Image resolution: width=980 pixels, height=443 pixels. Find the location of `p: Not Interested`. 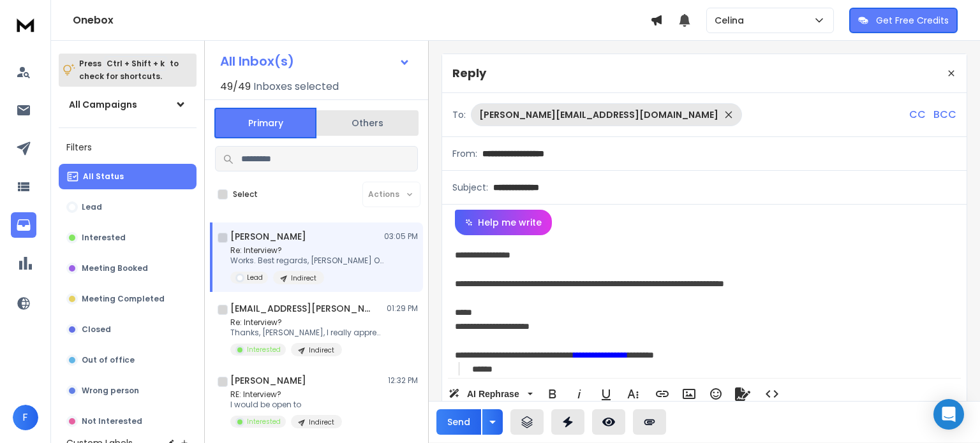

p: Not Interested is located at coordinates (112, 422).